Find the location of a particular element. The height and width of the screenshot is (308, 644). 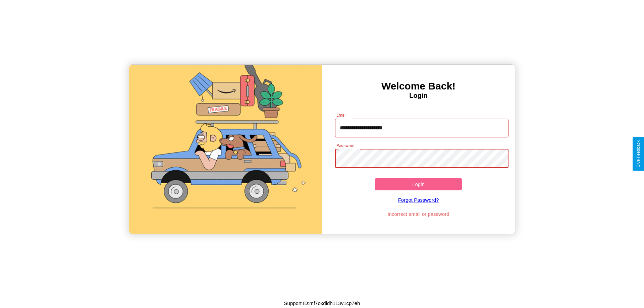

button: Login is located at coordinates (418, 184).